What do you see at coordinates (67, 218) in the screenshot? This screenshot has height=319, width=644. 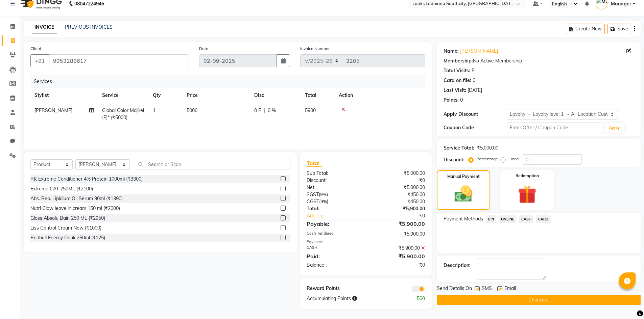 I see `div: Gloss Absolu Bain 250 ML (₹2950)` at bounding box center [67, 218].